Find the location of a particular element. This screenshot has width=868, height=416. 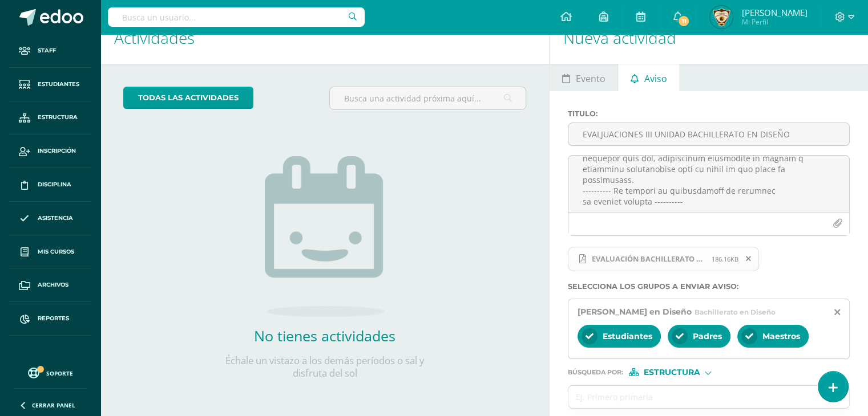

p: Échale un vistazo a los demás períodos o sal y disfruta del sol is located at coordinates (325, 367).